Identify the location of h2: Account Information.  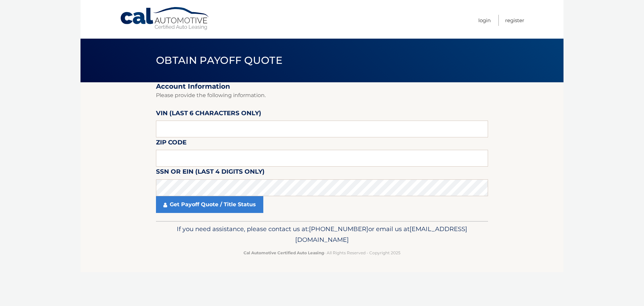
(322, 87).